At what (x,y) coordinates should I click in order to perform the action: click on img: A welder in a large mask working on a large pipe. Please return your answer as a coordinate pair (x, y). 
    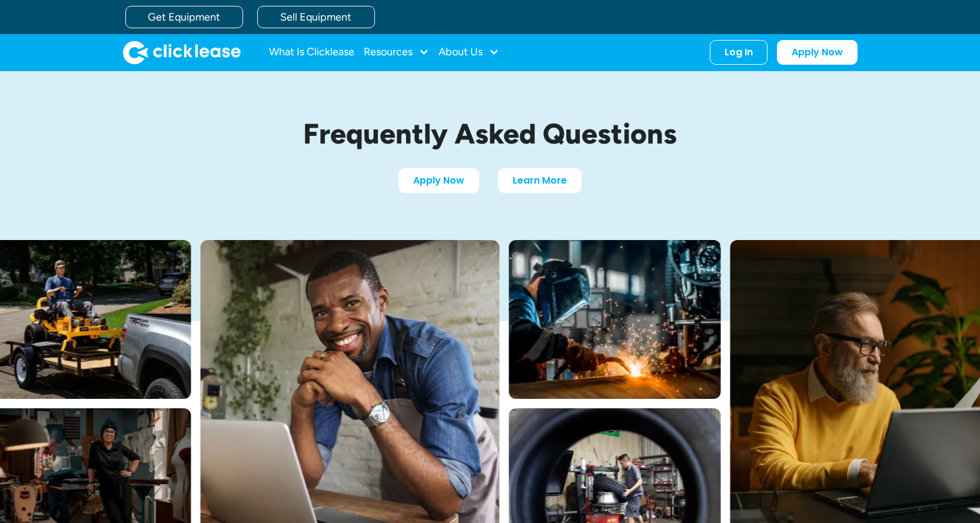
    Looking at the image, I should click on (615, 320).